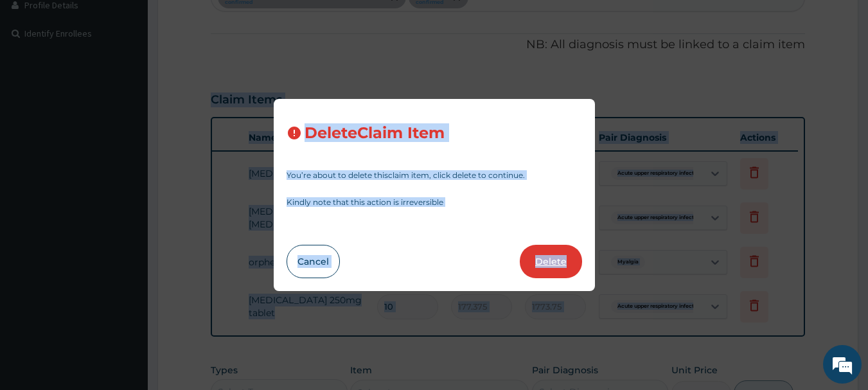  What do you see at coordinates (126, 179) in the screenshot?
I see `span: We're online!` at bounding box center [126, 179].